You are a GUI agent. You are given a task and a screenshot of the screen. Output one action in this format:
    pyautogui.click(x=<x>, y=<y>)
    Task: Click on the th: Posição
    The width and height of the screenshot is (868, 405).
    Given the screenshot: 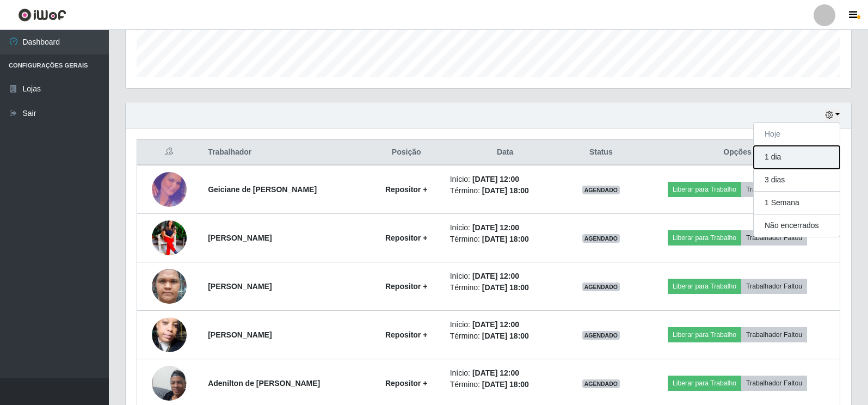 What is the action you would take?
    pyautogui.click(x=407, y=152)
    